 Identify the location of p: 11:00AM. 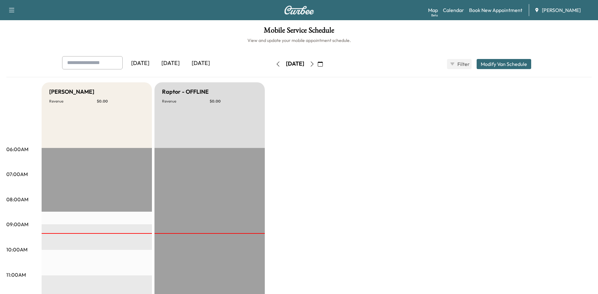
(16, 275).